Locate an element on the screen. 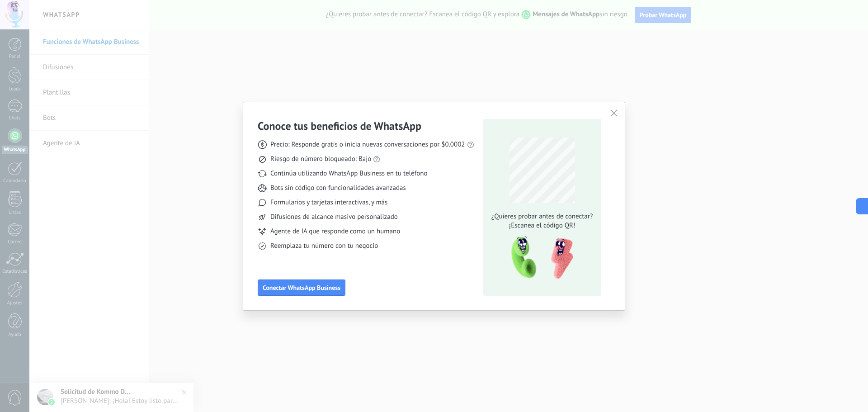 The height and width of the screenshot is (412, 868). span: ¡Escanea el código QR! is located at coordinates (542, 225).